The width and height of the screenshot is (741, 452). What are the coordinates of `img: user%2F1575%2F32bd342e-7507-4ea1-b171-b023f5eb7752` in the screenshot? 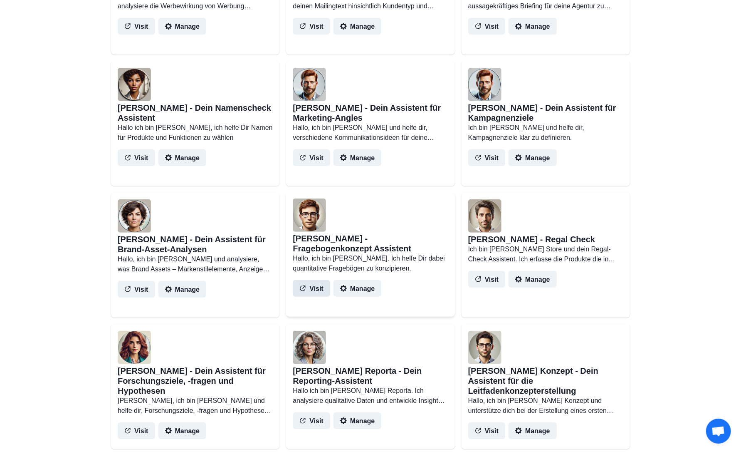 It's located at (134, 84).